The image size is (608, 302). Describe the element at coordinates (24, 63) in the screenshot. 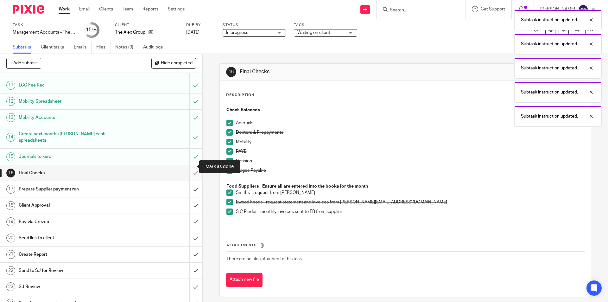

I see `button: + Add subtask` at that location.